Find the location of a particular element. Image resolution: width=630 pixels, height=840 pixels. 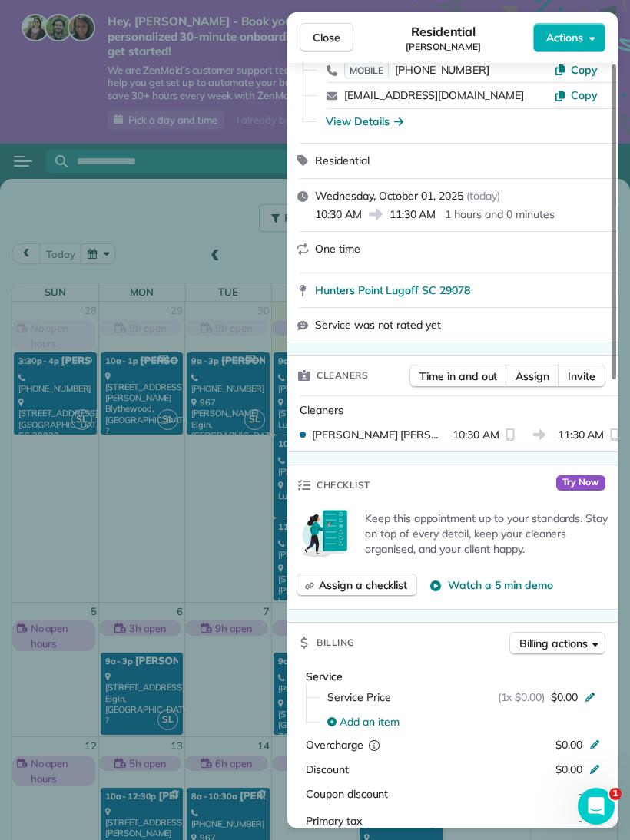

span: Add an item is located at coordinates (369, 722).